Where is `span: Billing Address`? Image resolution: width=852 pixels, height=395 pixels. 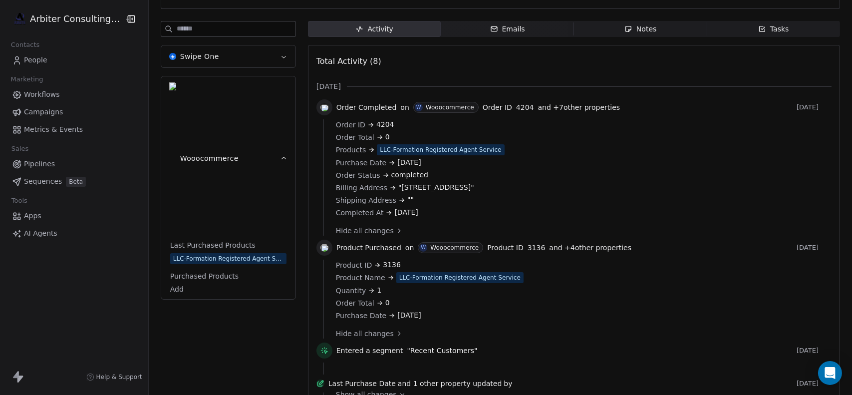
span: Billing Address is located at coordinates (361, 188).